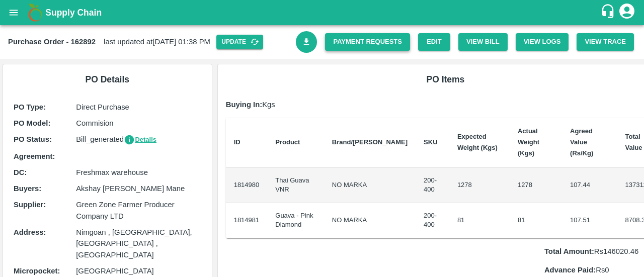 This screenshot has height=277, width=644. What do you see at coordinates (589, 185) in the screenshot?
I see `td: 107.44` at bounding box center [589, 185].